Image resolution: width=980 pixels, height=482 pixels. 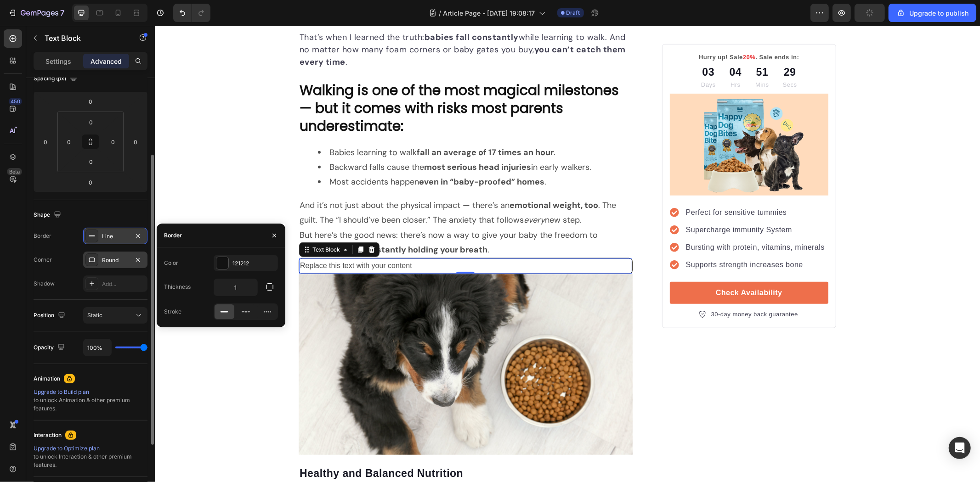 What do you see at coordinates (554, 59) in the screenshot?
I see `p: Days` at bounding box center [554, 59].